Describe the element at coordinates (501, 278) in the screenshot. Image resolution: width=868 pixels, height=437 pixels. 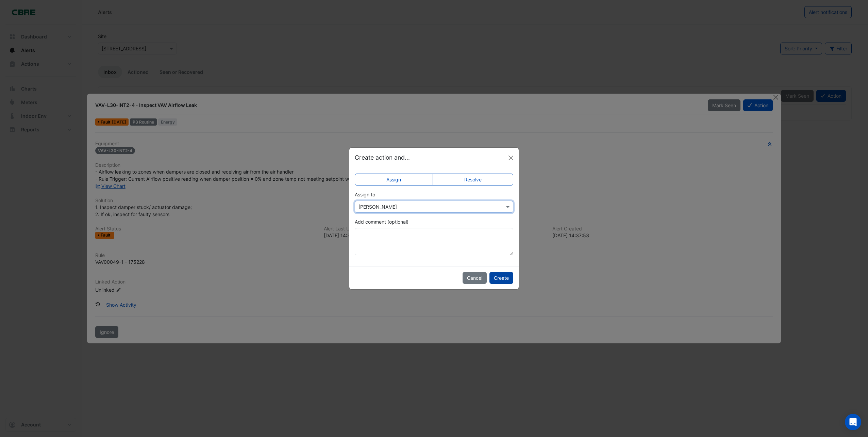
I see `button: Create` at that location.